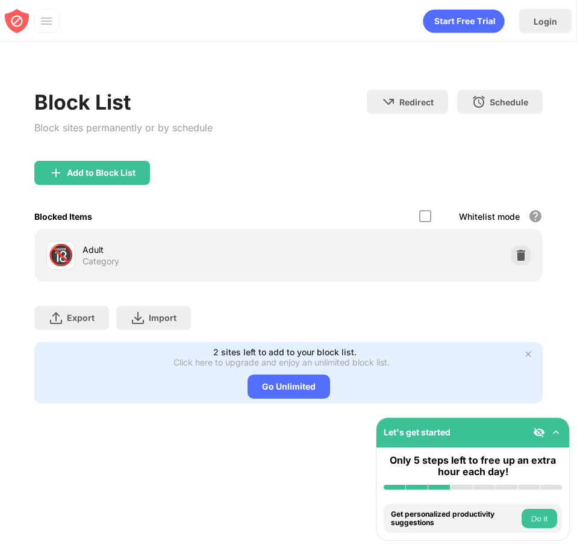 This screenshot has height=548, width=577. What do you see at coordinates (63, 216) in the screenshot?
I see `div: Blocked Items` at bounding box center [63, 216].